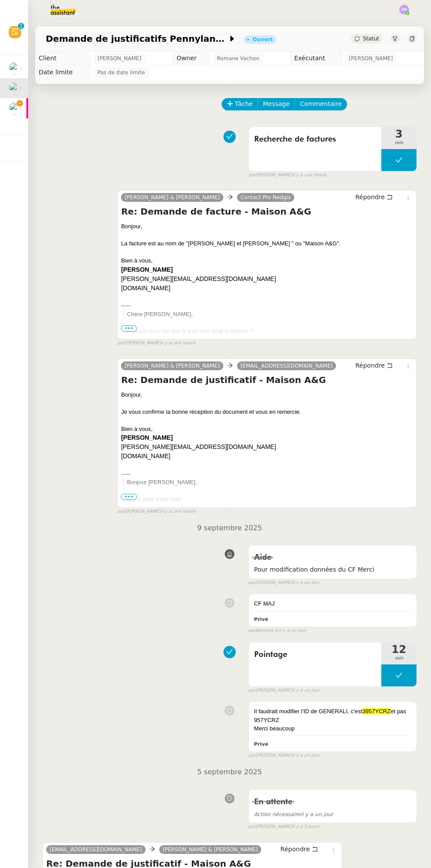 This screenshot has width=431, height=868. I want to click on span: 9 septembre 2025, so click(229, 528).